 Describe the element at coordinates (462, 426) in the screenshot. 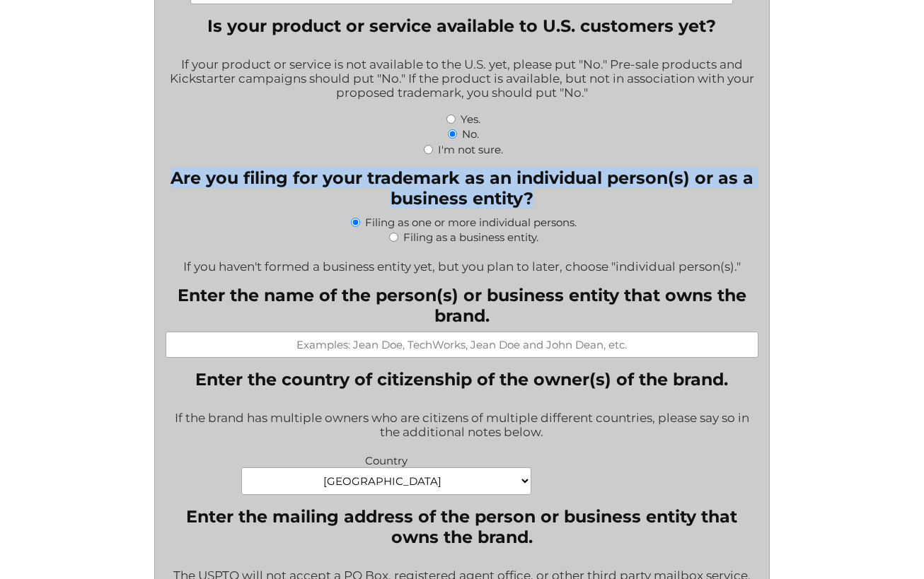

I see `div: If the brand has multiple owners who are citizens of multiple different countries, please say so ...` at that location.